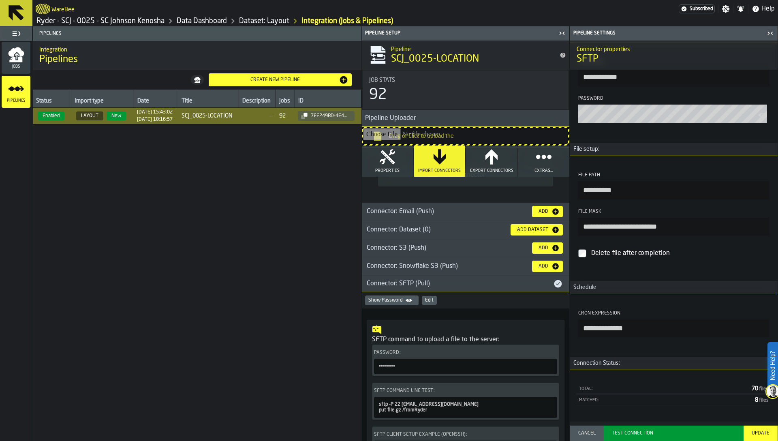 This screenshot has width=778, height=441. I want to click on div: Pipeline Setup, so click(460, 33).